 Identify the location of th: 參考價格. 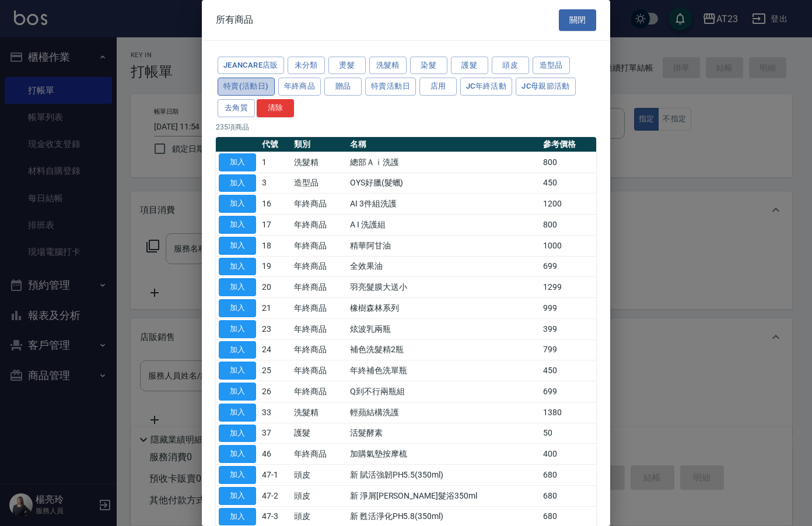
(568, 144).